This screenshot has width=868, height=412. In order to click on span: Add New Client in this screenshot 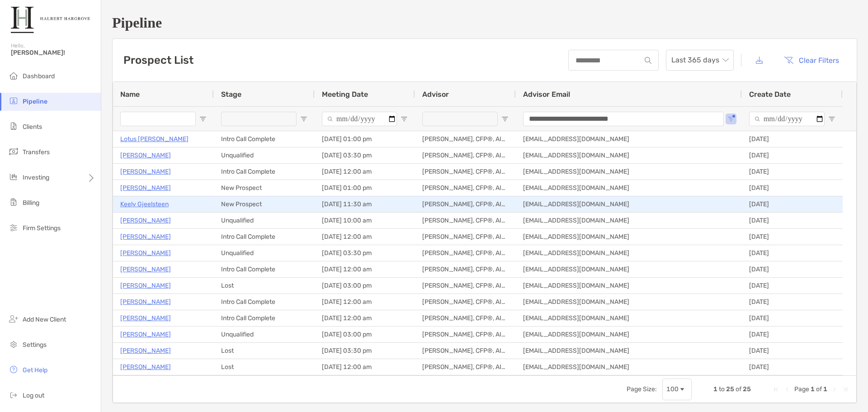, I will do `click(44, 319)`.